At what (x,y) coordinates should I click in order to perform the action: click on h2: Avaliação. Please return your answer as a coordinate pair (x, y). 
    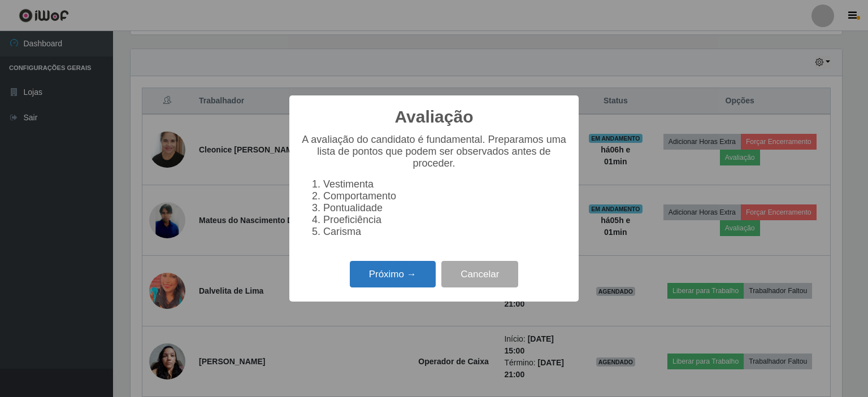
    Looking at the image, I should click on (434, 117).